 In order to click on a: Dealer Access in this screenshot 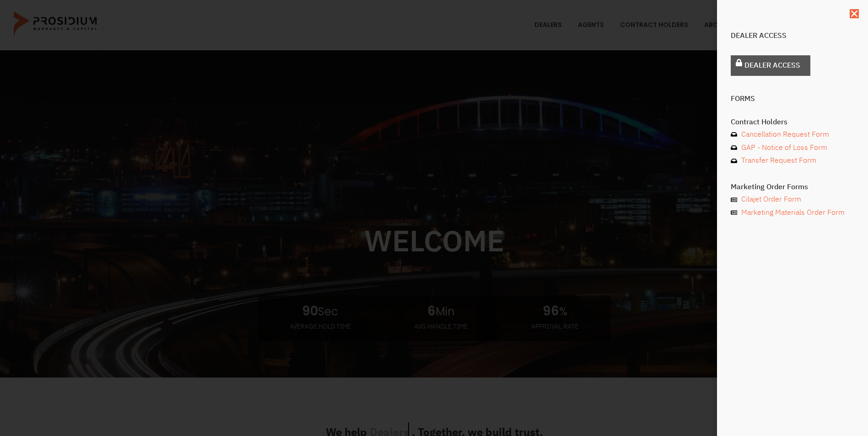, I will do `click(770, 65)`.